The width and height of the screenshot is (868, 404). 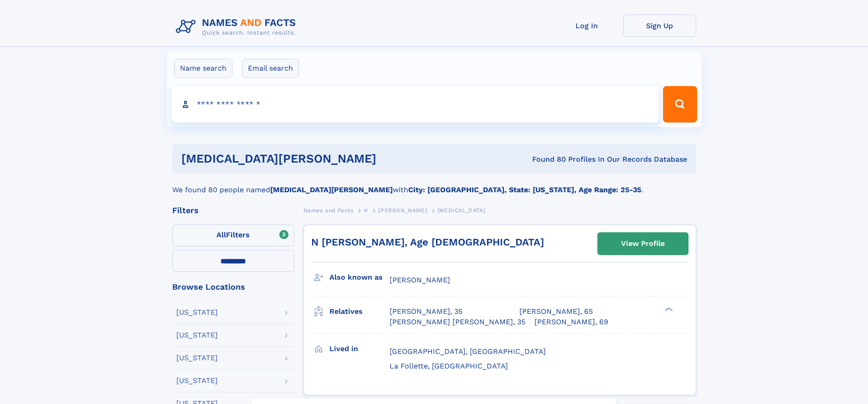 What do you see at coordinates (643, 243) in the screenshot?
I see `a: View Profile` at bounding box center [643, 243].